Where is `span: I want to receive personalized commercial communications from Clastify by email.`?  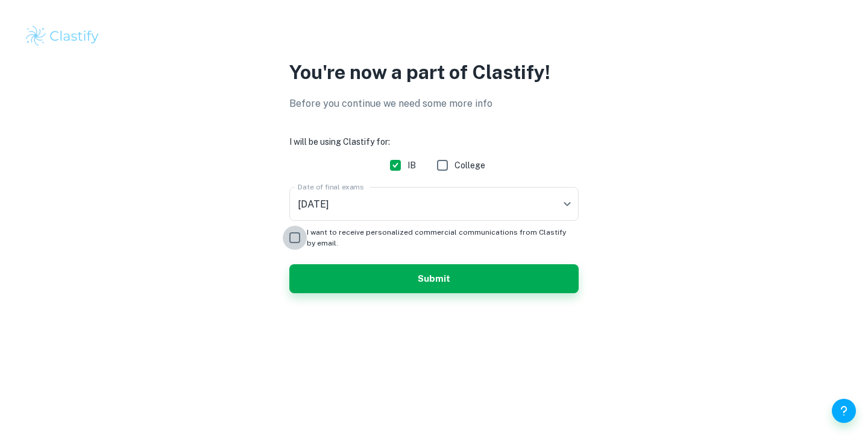
span: I want to receive personalized commercial communications from Clastify by email. is located at coordinates (438, 238).